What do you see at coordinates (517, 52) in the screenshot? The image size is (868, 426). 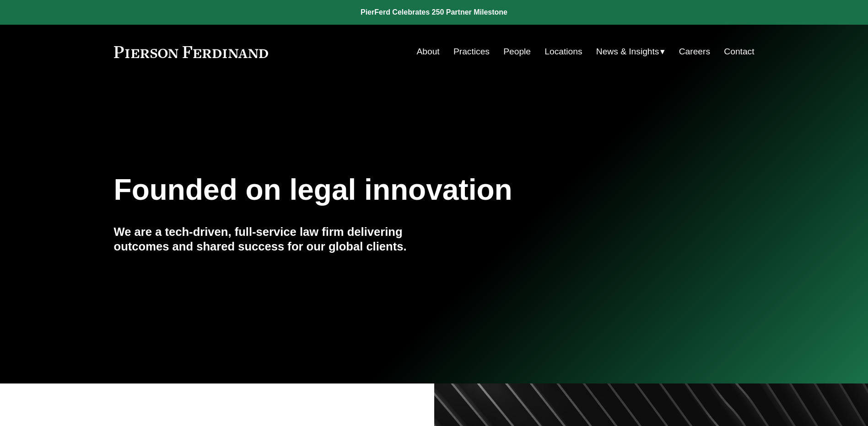 I see `a: People` at bounding box center [517, 52].